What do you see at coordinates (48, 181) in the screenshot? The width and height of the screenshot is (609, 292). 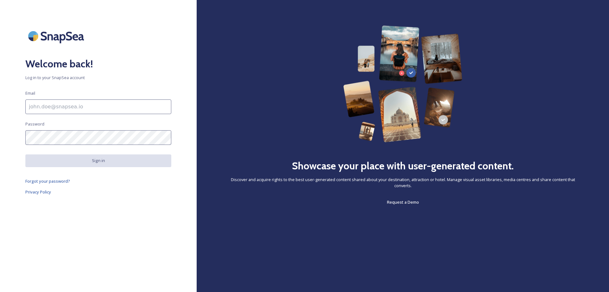 I see `span: Forgot your password?` at bounding box center [48, 181].